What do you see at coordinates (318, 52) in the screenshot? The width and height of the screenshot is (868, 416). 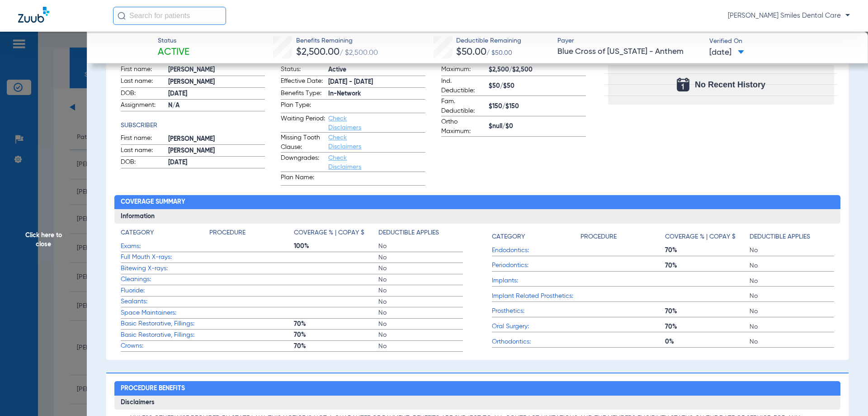 I see `span: $2,500.00` at bounding box center [318, 52].